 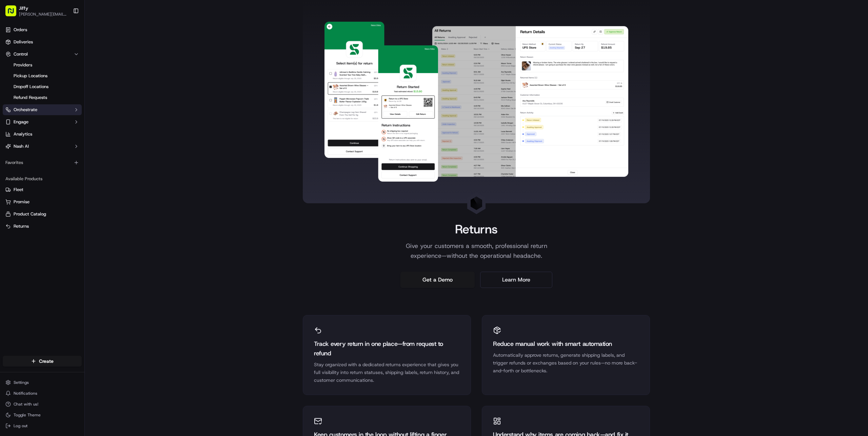 What do you see at coordinates (42, 122) in the screenshot?
I see `button: Engage` at bounding box center [42, 122].